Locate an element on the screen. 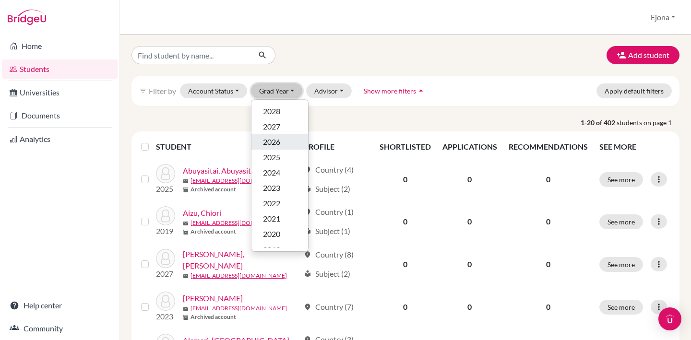 The image size is (691, 340). a: Abuyasitai, Abuyasitai is located at coordinates (220, 171).